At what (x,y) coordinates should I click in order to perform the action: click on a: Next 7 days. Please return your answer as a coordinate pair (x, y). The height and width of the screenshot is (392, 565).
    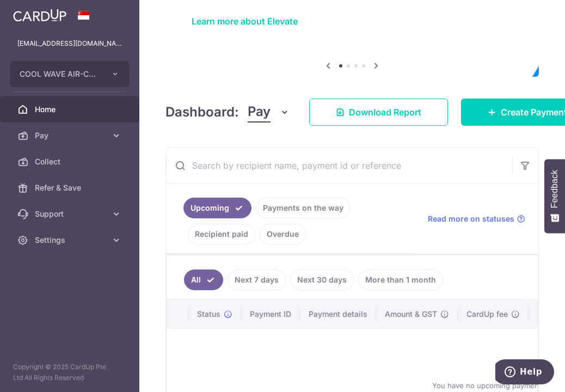
    Looking at the image, I should click on (256, 280).